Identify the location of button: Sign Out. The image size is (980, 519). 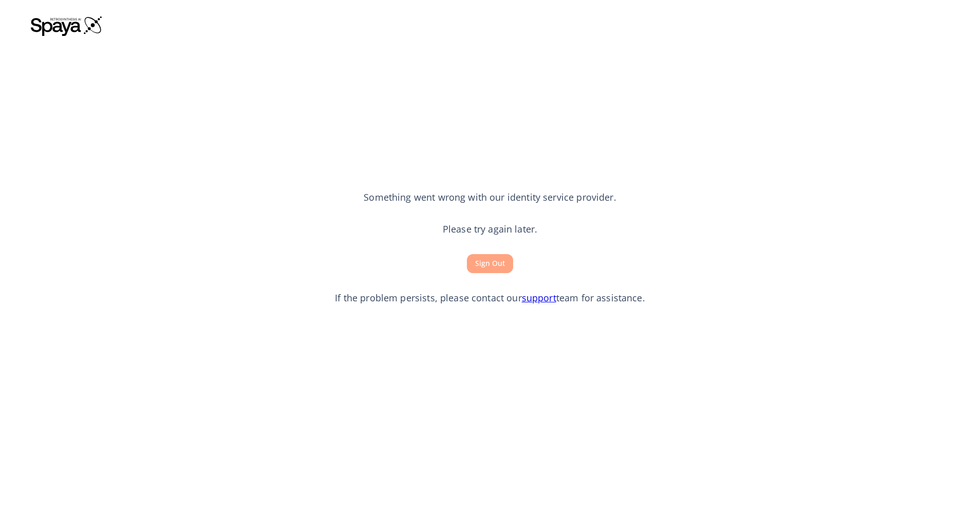
(490, 263).